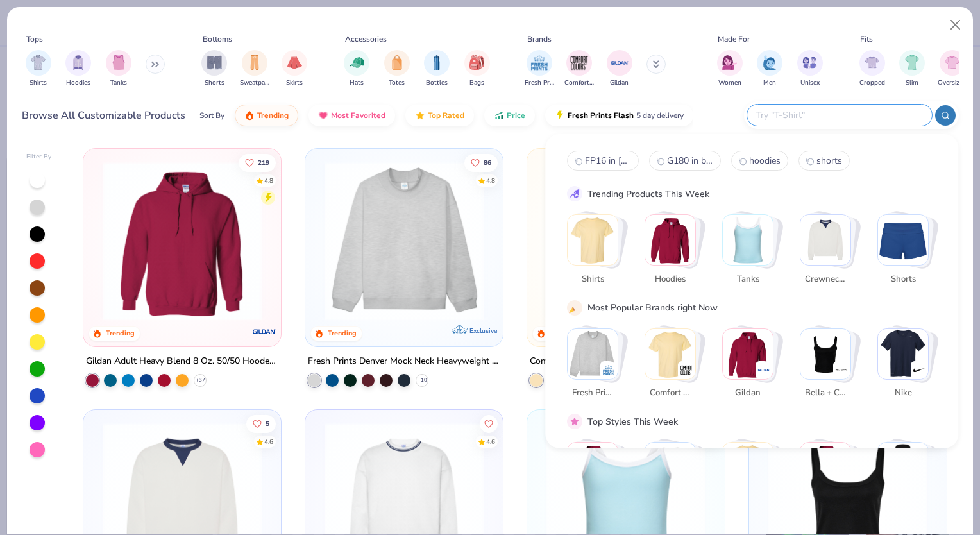  What do you see at coordinates (648, 193) in the screenshot?
I see `div: Trending Products This Week` at bounding box center [648, 193].